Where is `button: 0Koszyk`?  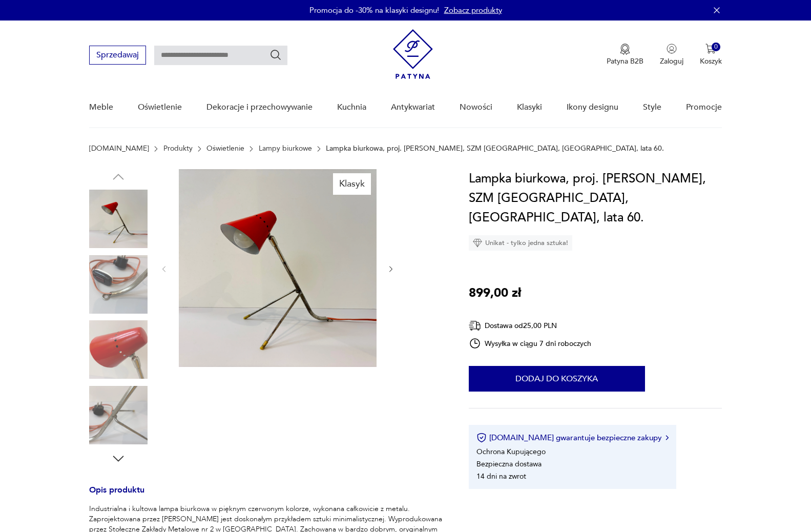 button: 0Koszyk is located at coordinates (711, 55).